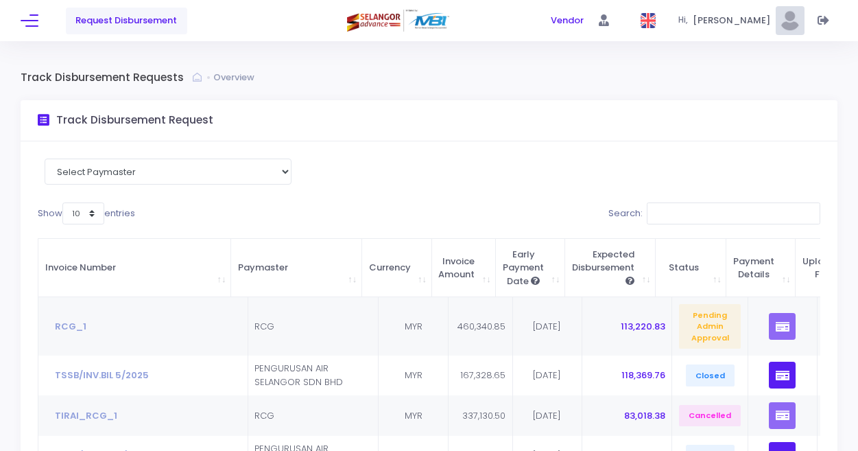 The width and height of the screenshot is (858, 451). What do you see at coordinates (106, 77) in the screenshot?
I see `h3: Track Disbursement Requests` at bounding box center [106, 77].